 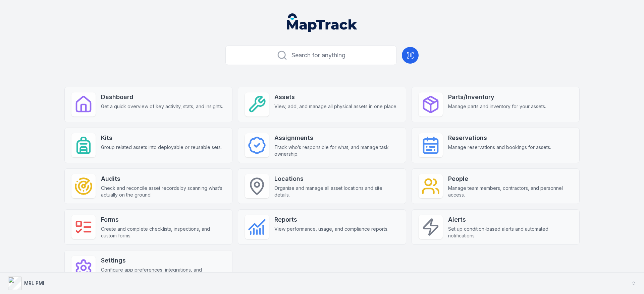 I want to click on a: AssetsView, add, and manage all physical assets in one place., so click(x=322, y=105).